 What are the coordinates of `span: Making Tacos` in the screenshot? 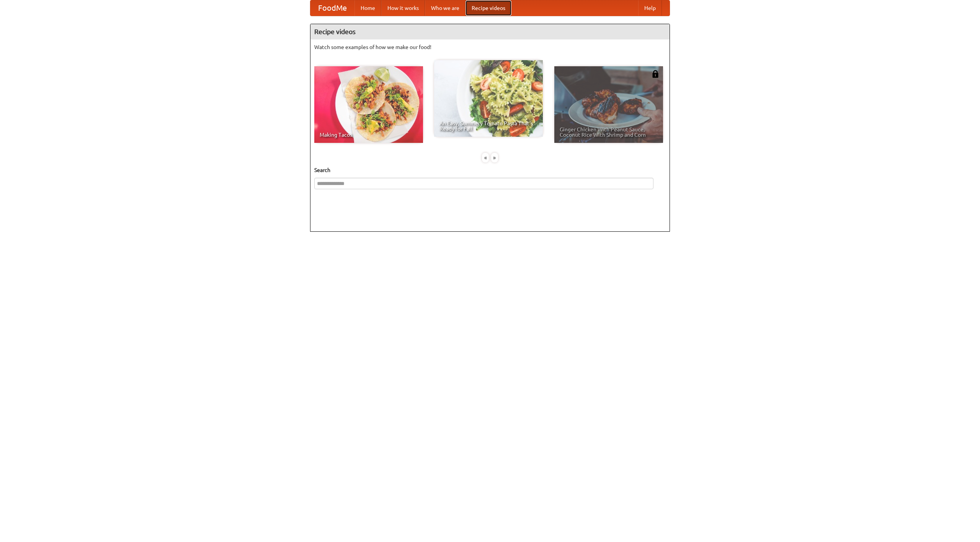 It's located at (368, 135).